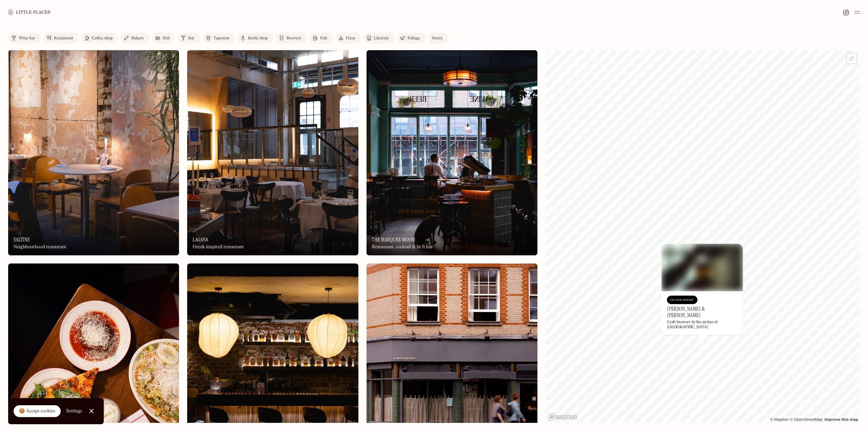 This screenshot has height=431, width=868. I want to click on div: Bottle shop, so click(258, 38).